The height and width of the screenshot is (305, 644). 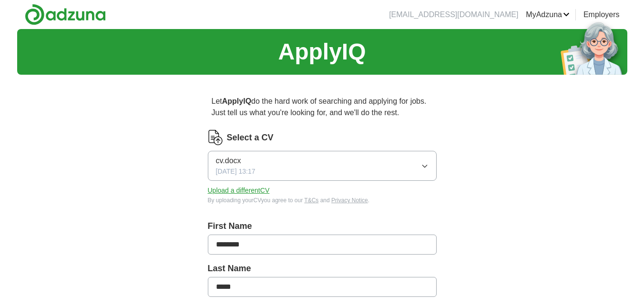 What do you see at coordinates (601, 15) in the screenshot?
I see `a: Employers` at bounding box center [601, 15].